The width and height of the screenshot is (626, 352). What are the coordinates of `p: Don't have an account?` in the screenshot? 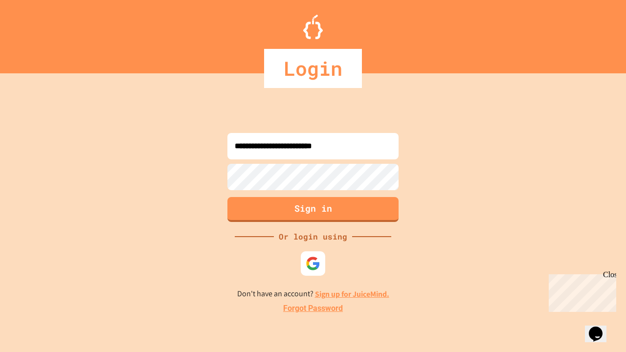 It's located at (313, 294).